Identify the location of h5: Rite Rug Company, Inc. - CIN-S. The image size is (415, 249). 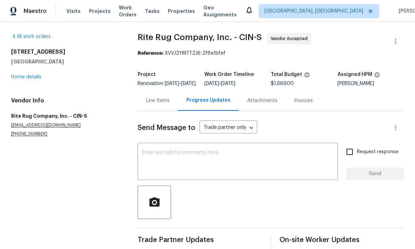
(66, 116).